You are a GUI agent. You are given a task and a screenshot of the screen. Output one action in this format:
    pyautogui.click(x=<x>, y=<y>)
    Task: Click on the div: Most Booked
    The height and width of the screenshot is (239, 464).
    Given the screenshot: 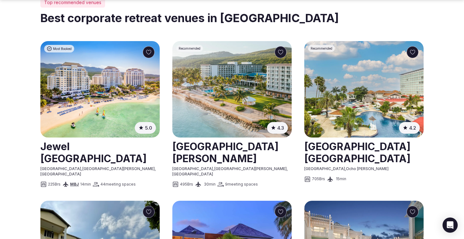 What is the action you would take?
    pyautogui.click(x=59, y=49)
    